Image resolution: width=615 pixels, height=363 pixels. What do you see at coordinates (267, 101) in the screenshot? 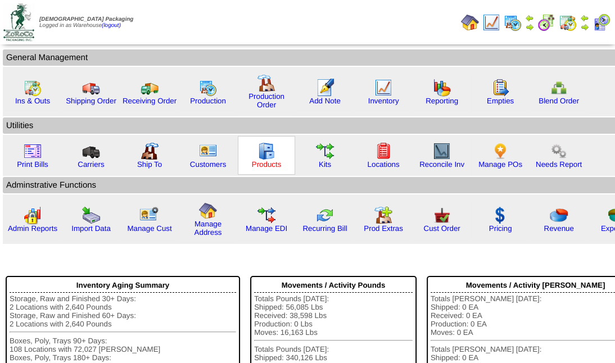
I see `a: Production Order` at bounding box center [267, 101].